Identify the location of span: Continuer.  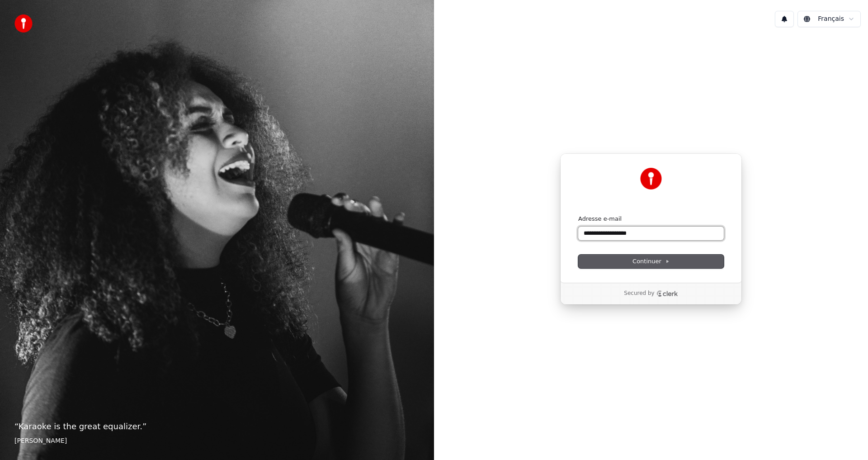
(651, 261).